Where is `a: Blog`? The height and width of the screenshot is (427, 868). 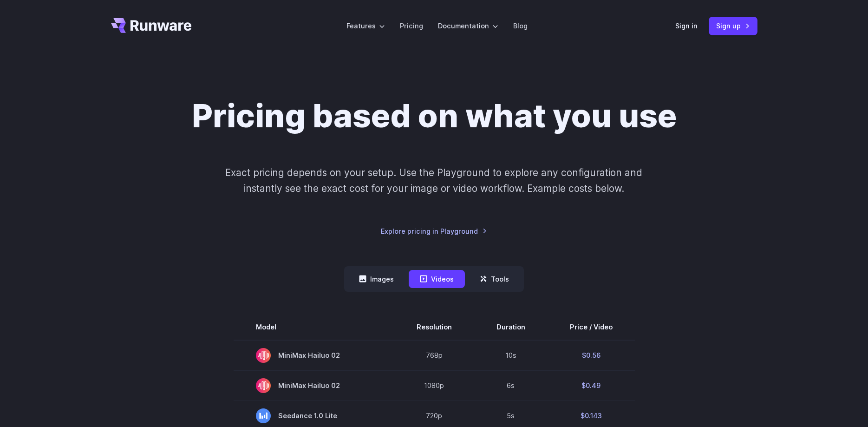 a: Blog is located at coordinates (520, 26).